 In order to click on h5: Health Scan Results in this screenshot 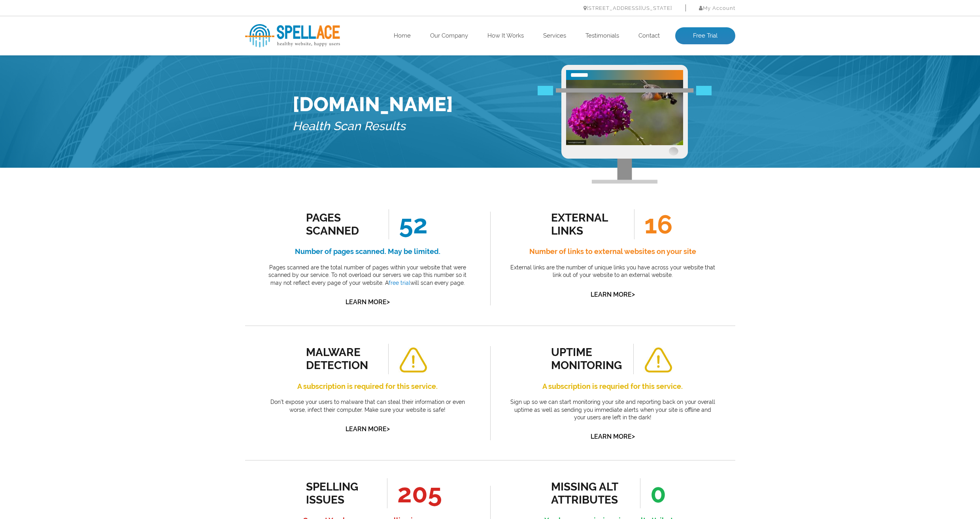, I will do `click(373, 127)`.